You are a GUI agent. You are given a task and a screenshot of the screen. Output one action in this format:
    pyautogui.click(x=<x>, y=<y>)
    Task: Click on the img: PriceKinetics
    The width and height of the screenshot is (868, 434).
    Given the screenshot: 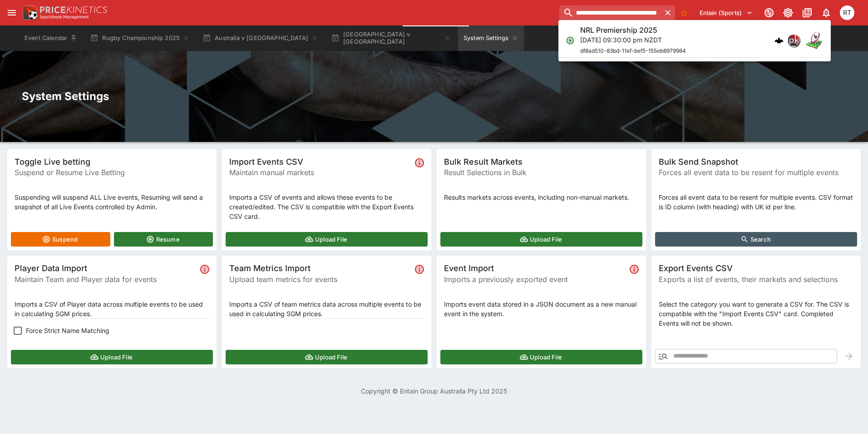 What is the action you would take?
    pyautogui.click(x=74, y=9)
    